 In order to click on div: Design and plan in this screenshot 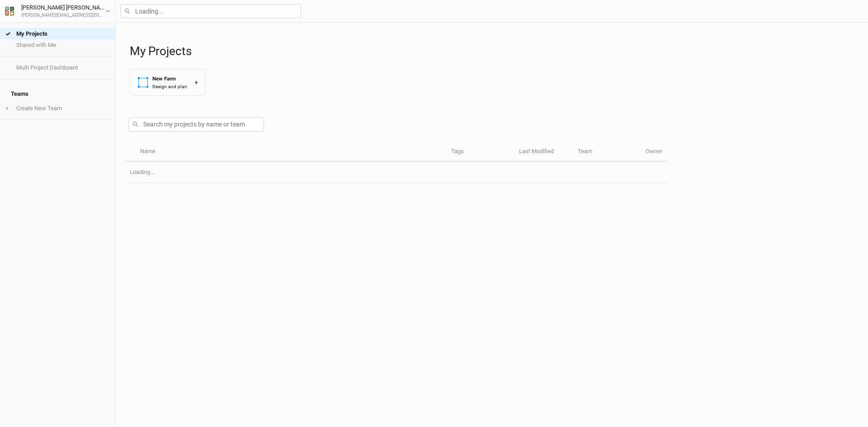, I will do `click(170, 87)`.